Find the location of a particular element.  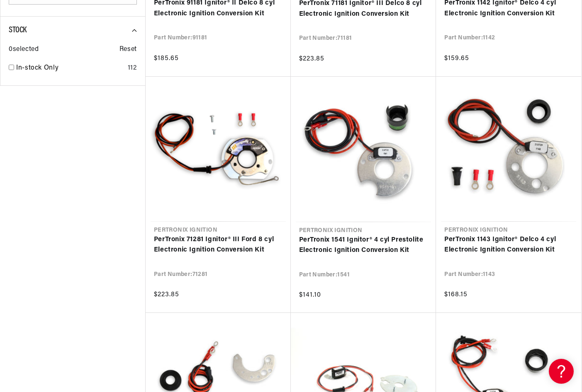

a: In-stock Only is located at coordinates (70, 68).